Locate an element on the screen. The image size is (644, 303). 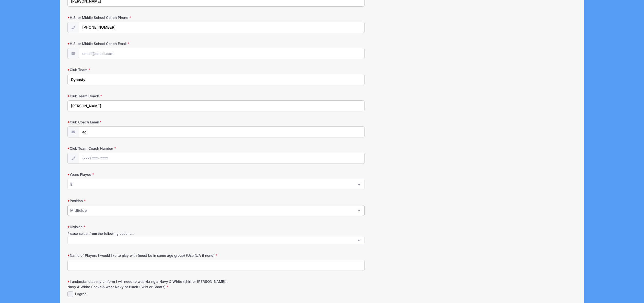
label: H.S. or Middle School Coach Email is located at coordinates (152, 44).